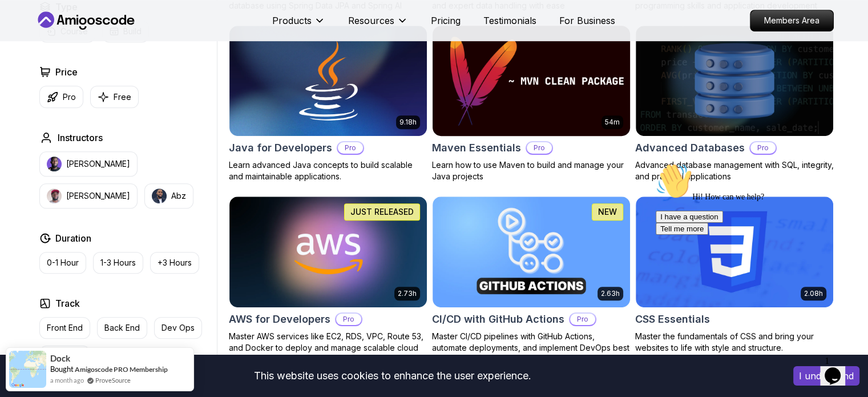  I want to click on p: Master the fundamentals of CSS and bring your websites to life with style and structure., so click(734, 342).